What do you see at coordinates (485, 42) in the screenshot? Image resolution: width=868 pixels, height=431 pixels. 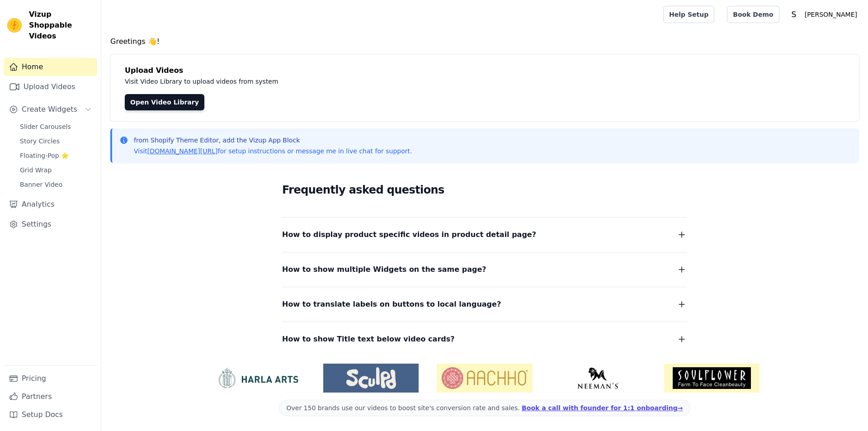 I see `h4: Greetings 👋!` at bounding box center [485, 42].